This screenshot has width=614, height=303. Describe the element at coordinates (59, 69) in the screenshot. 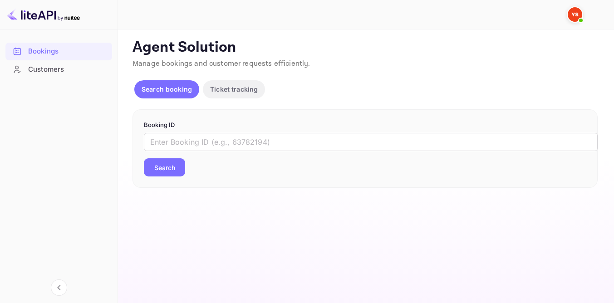

I see `a: Customers` at that location.